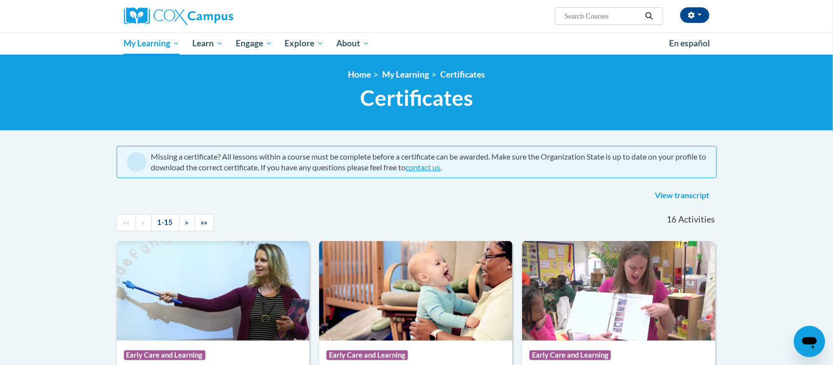 Image resolution: width=833 pixels, height=365 pixels. What do you see at coordinates (165, 223) in the screenshot?
I see `a: 1-15` at bounding box center [165, 223].